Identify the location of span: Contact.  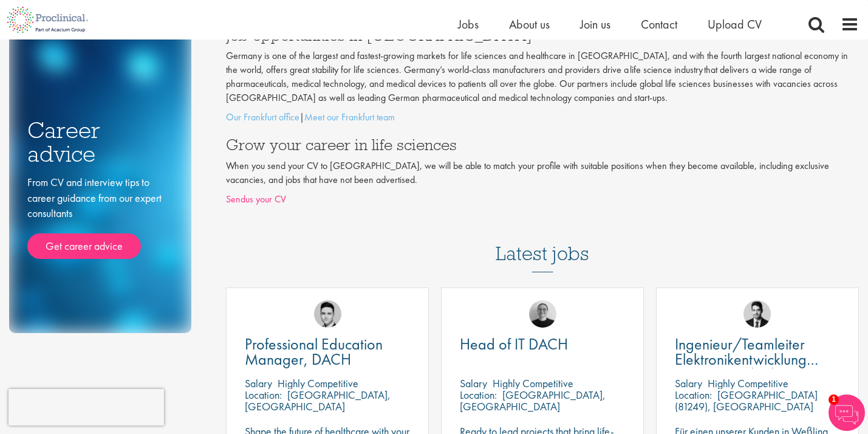
(659, 24).